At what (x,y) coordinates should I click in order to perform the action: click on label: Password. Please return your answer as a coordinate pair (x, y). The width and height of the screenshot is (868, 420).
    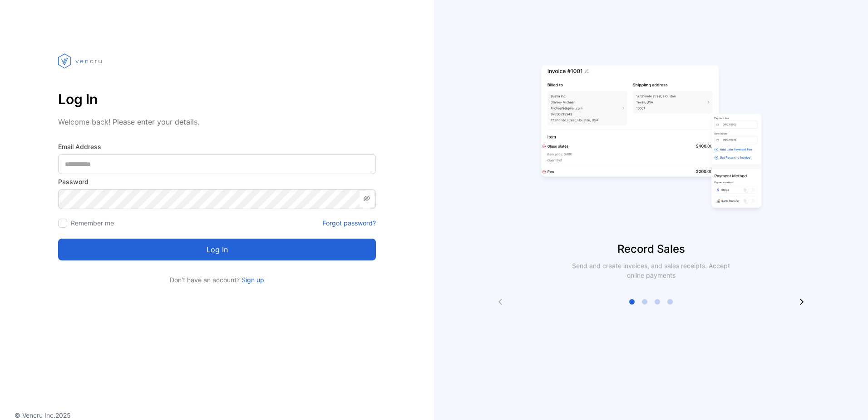
    Looking at the image, I should click on (217, 182).